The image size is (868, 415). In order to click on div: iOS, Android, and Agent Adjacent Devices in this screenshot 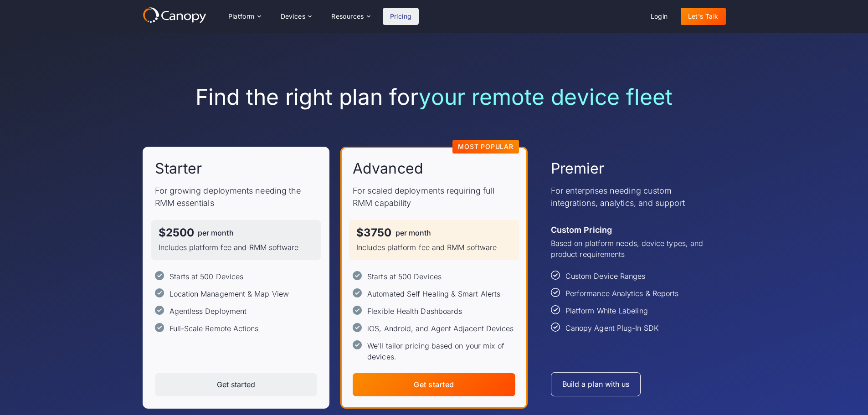, I will do `click(441, 328)`.